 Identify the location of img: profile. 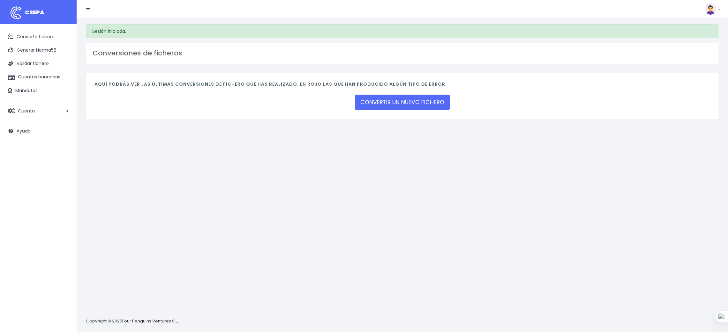
(710, 9).